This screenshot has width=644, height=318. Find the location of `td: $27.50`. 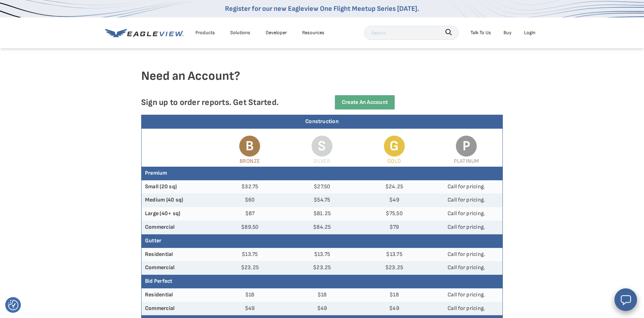

td: $27.50 is located at coordinates (322, 187).